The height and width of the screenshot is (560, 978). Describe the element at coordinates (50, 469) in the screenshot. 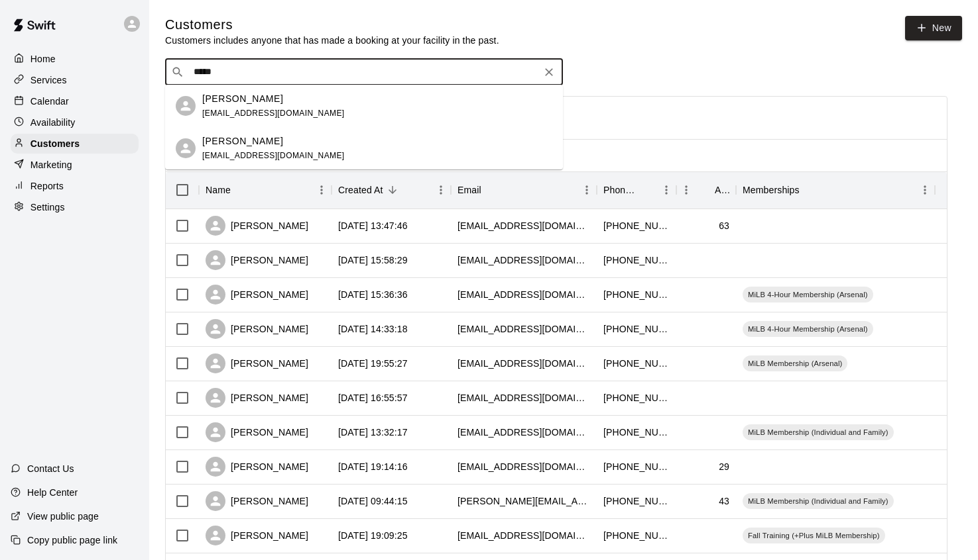

I see `p: Contact Us` at that location.